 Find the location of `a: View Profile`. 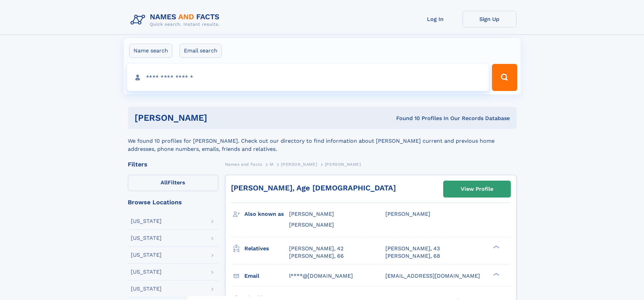

a: View Profile is located at coordinates (477, 189).